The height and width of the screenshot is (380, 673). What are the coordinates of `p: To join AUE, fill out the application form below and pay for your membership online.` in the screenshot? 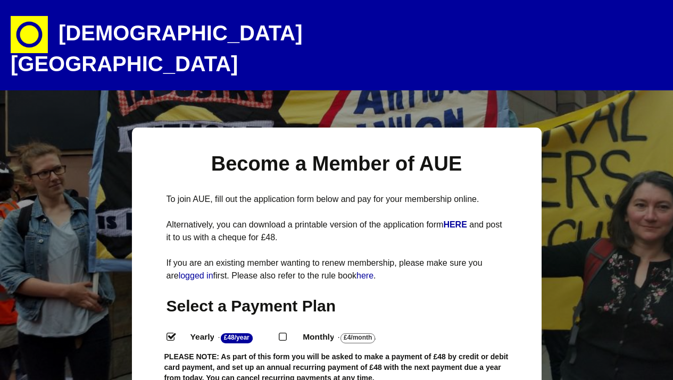 It's located at (337, 199).